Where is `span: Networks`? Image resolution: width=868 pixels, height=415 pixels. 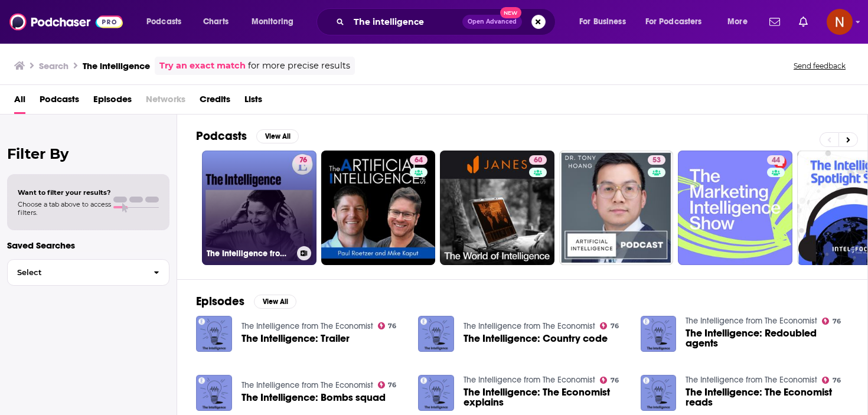 span: Networks is located at coordinates (165, 101).